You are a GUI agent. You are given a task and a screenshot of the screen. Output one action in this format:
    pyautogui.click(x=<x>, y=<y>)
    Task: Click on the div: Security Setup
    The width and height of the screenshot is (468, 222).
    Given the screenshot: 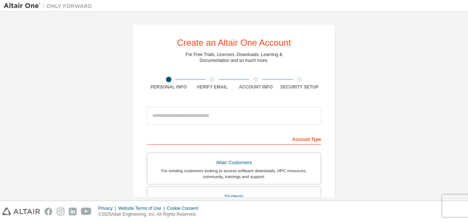 What is the action you would take?
    pyautogui.click(x=300, y=87)
    